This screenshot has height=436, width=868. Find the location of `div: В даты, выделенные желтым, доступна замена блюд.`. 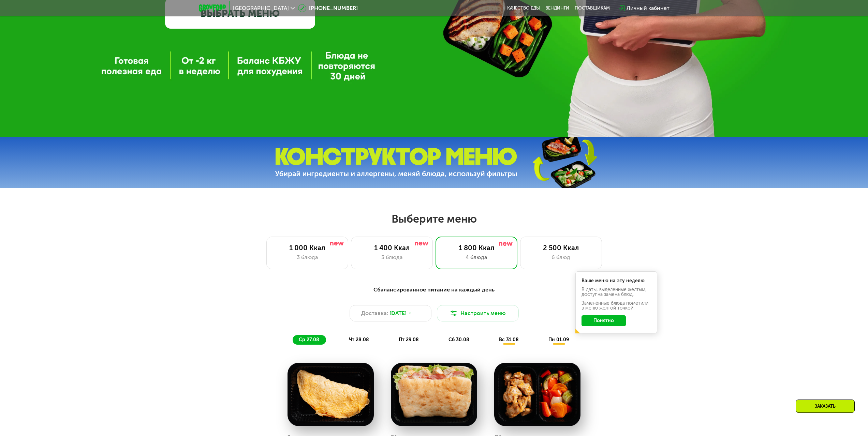

div: В даты, выделенные желтым, доступна замена блюд. is located at coordinates (617, 293).